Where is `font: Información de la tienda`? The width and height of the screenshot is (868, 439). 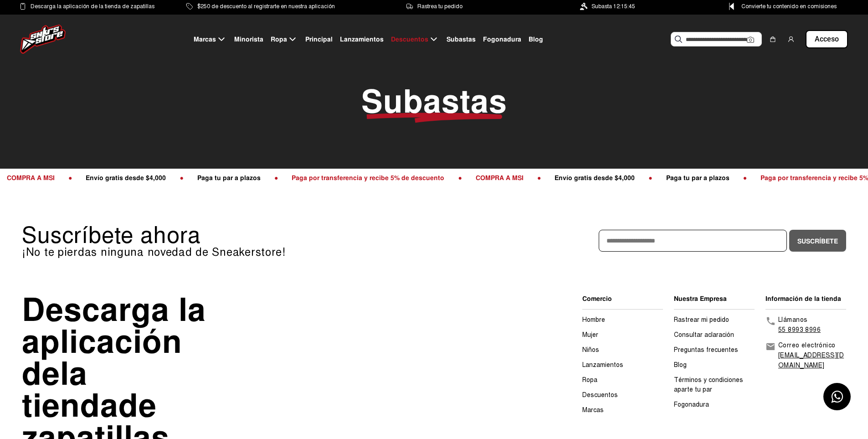
font: Información de la tienda is located at coordinates (803, 298).